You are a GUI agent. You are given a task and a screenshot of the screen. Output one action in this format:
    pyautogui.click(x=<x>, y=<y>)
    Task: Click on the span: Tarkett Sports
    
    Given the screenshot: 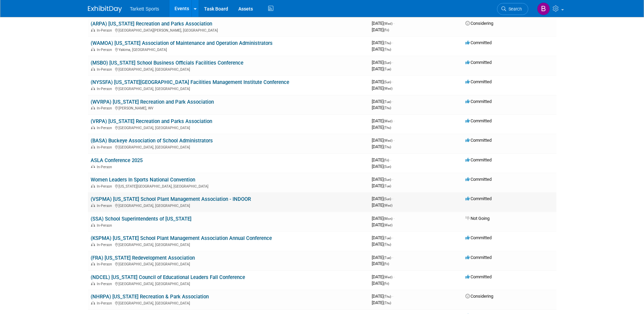 What is the action you would take?
    pyautogui.click(x=144, y=9)
    